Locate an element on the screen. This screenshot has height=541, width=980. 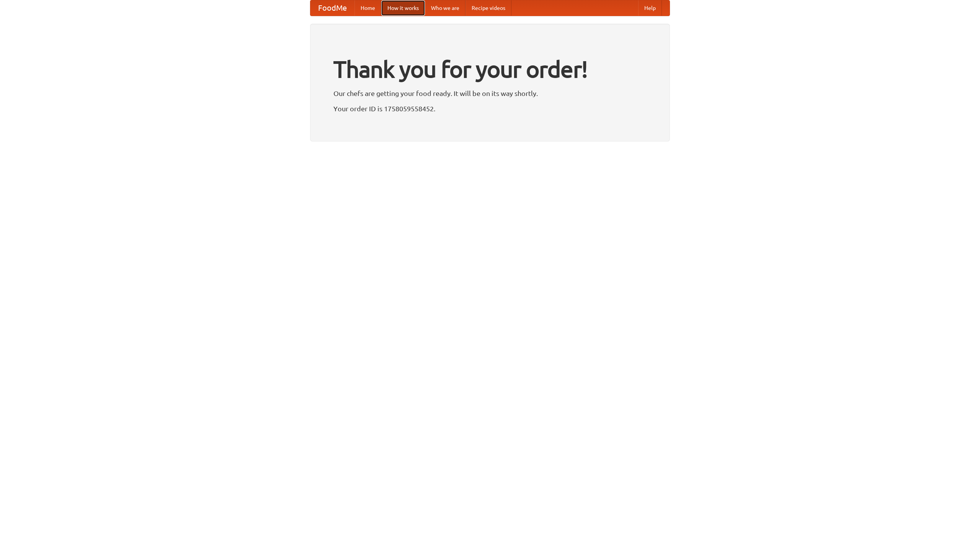
a: How it works is located at coordinates (403, 8).